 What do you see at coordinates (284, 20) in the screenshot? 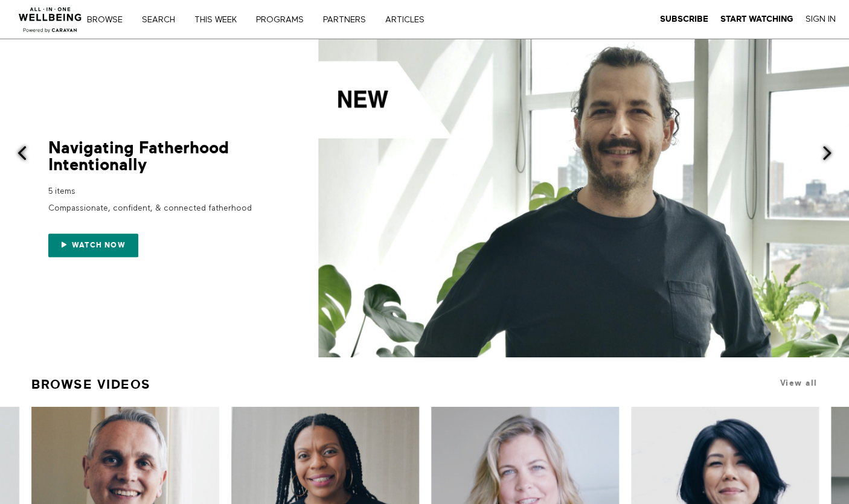
I see `a: PROGRAMS` at bounding box center [284, 20].